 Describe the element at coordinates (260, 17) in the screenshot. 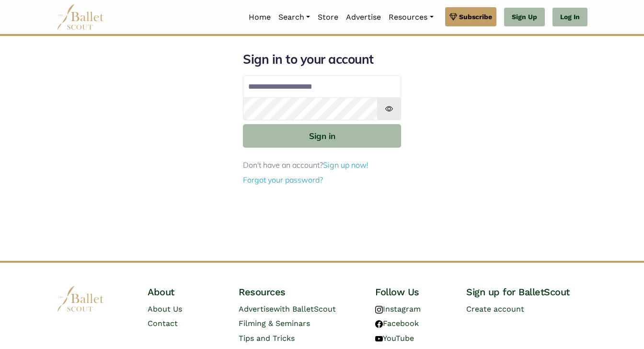

I see `a: Home` at that location.